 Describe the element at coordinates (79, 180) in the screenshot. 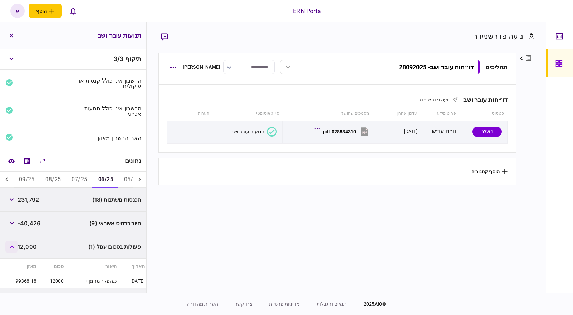

I see `button: 07/25` at that location.